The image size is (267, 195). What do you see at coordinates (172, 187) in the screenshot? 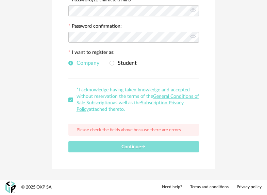
I see `a: Need help?` at bounding box center [172, 187].